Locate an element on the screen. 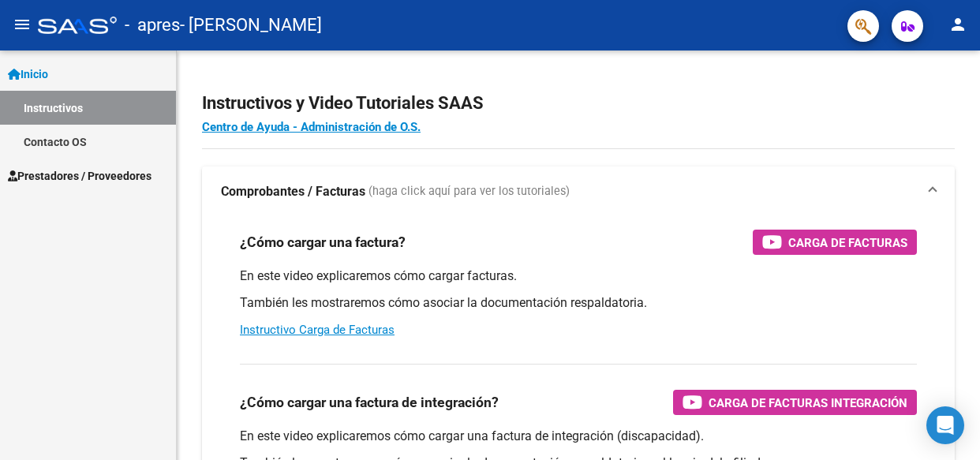 This screenshot has height=460, width=980. h3: ¿Cómo cargar una factura? is located at coordinates (322, 242).